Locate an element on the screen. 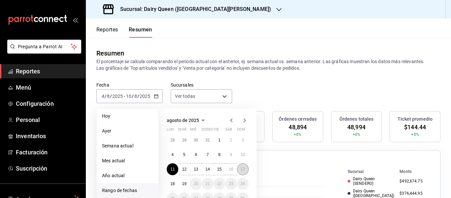 Image resolution: width=451 pixels, height=198 pixels. abbr: 6 de agosto de 2025 is located at coordinates (196, 154).